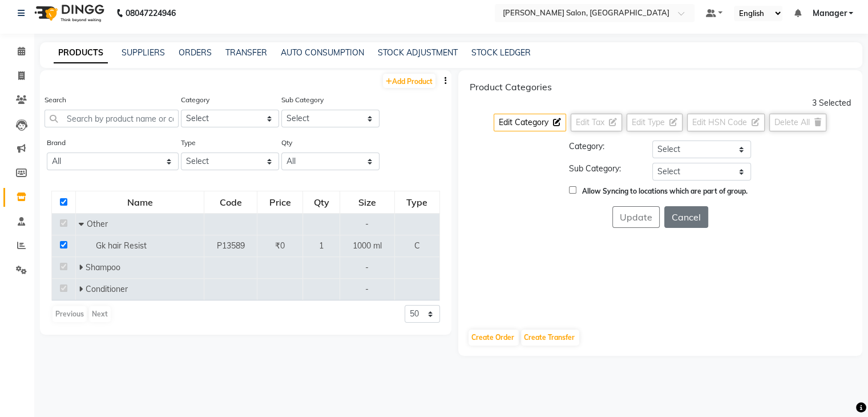  Describe the element at coordinates (523, 122) in the screenshot. I see `span: Edit Category` at that location.